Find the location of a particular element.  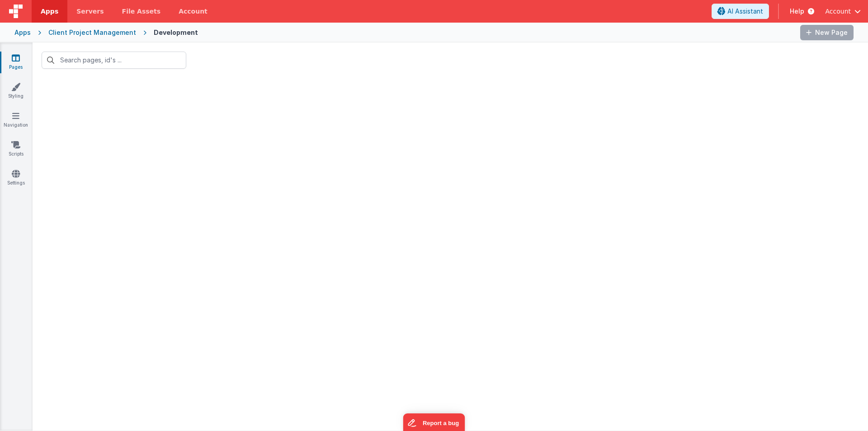

button: New Page is located at coordinates (827, 33).